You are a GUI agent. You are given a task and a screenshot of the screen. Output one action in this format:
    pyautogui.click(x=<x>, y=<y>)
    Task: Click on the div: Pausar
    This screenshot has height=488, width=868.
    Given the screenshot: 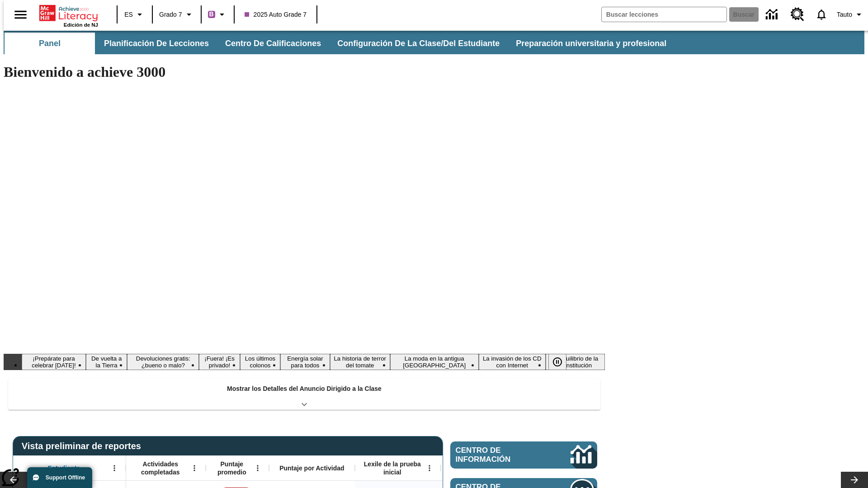 What is the action you would take?
    pyautogui.click(x=562, y=362)
    